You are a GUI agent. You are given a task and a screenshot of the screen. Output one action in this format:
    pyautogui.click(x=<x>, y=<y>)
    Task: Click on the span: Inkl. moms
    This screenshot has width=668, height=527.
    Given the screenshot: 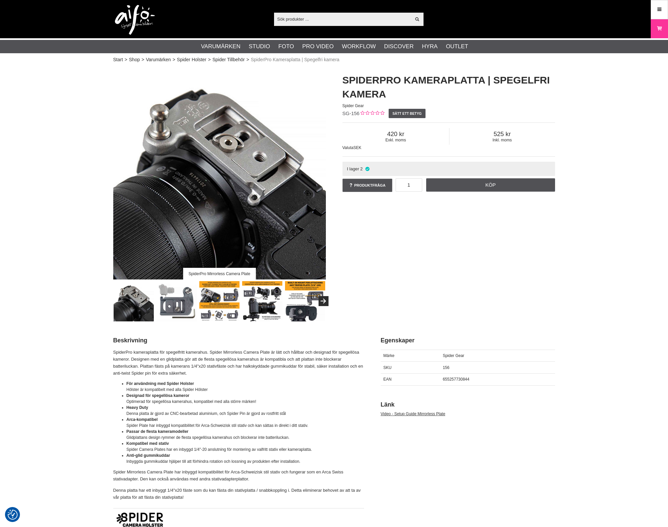 What is the action you would take?
    pyautogui.click(x=503, y=140)
    